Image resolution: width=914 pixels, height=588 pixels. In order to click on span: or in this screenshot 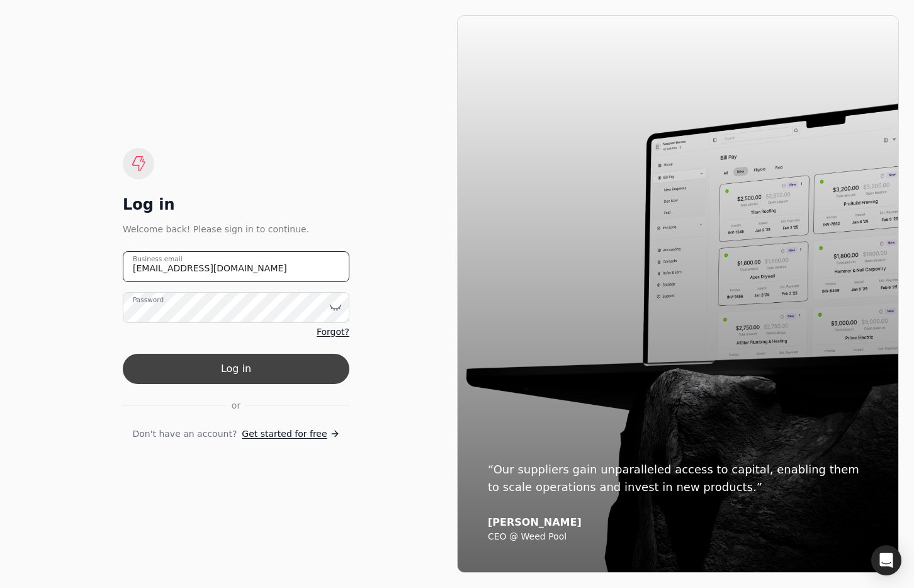, I will do `click(236, 405)`.